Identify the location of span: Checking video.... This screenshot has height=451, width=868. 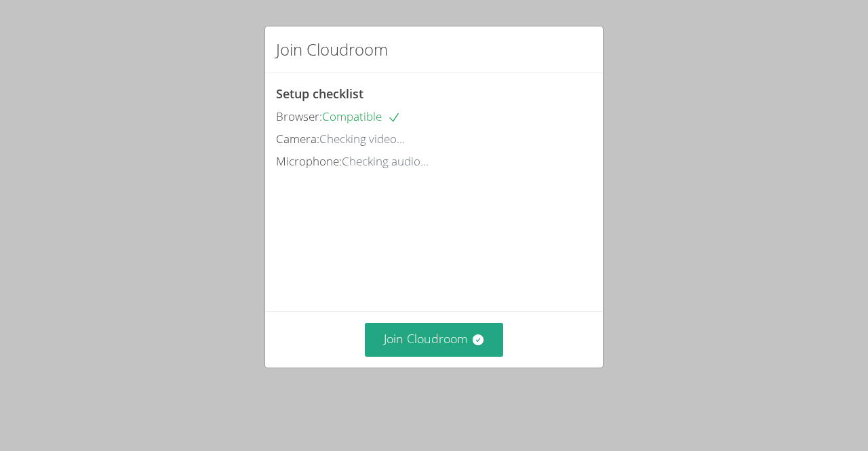
(362, 138).